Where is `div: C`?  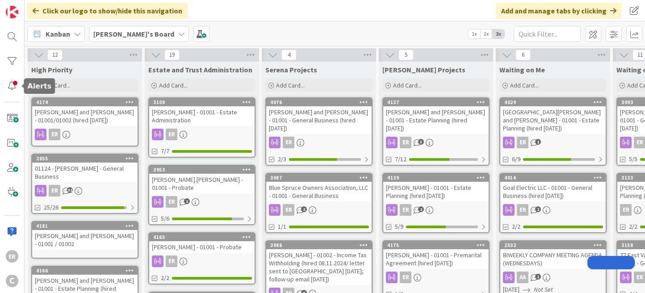 div: C is located at coordinates (12, 281).